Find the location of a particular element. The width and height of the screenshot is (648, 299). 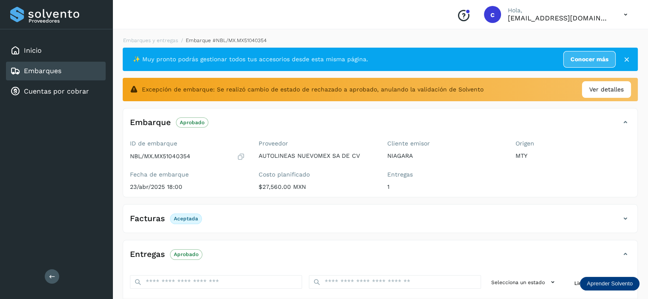

button: Selecciona un estado is located at coordinates (524, 282).